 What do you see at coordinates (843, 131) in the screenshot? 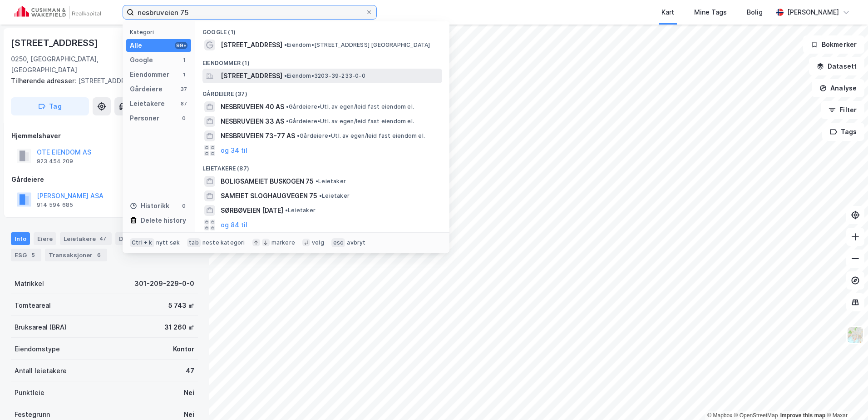
I see `button: Tags` at bounding box center [843, 131].